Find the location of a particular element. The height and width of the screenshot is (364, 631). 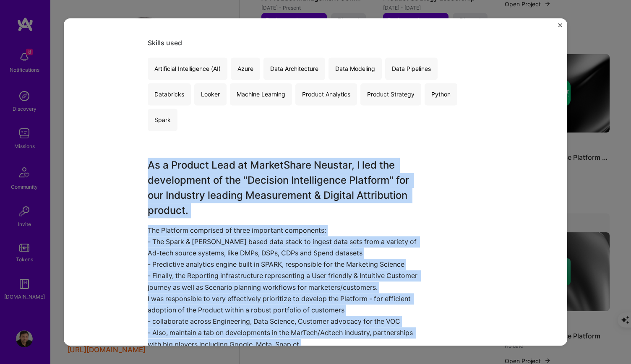

div: Data Modeling is located at coordinates (355, 68).